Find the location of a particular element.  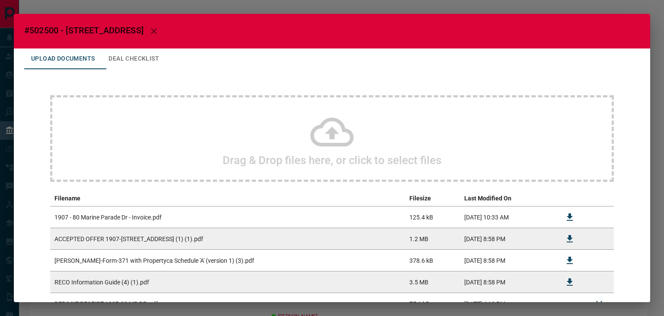

td: 1907 - 80 Marine Parade Dr - Invoice.pdf is located at coordinates (227, 217).